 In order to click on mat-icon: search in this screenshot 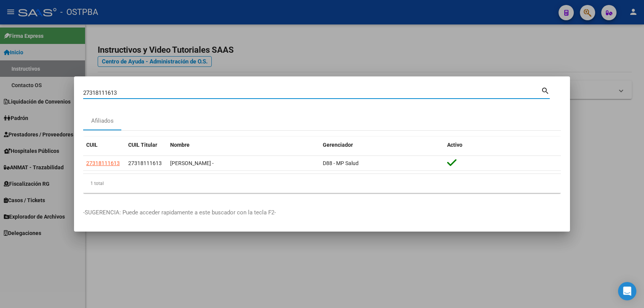, I will do `click(545, 90)`.